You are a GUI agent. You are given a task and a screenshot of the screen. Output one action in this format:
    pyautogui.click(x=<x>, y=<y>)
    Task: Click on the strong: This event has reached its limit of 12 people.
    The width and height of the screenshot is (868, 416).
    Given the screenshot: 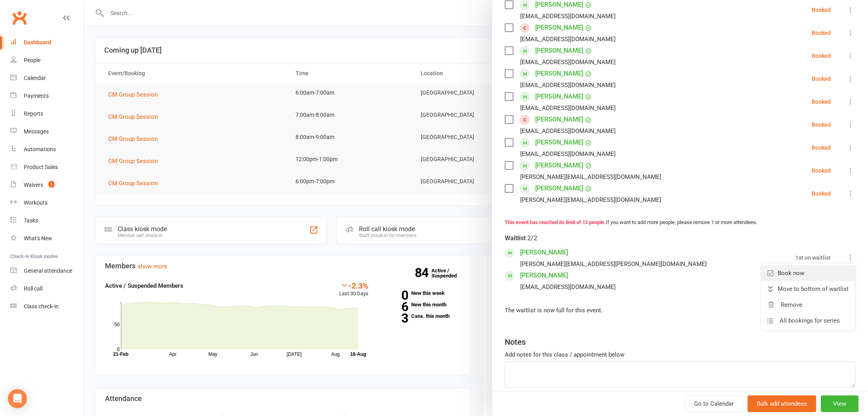 What is the action you would take?
    pyautogui.click(x=555, y=222)
    